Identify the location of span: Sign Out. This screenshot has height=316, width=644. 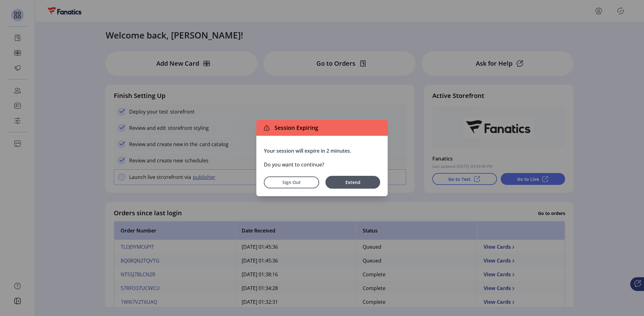
(291, 182).